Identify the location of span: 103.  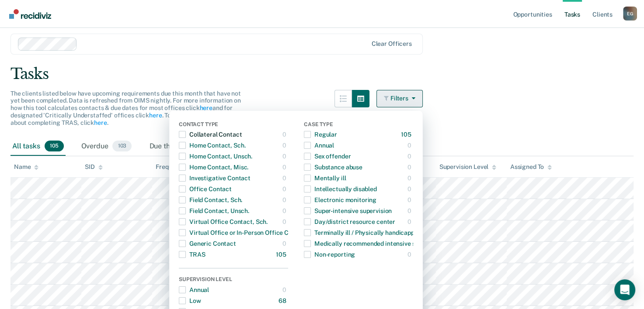
(122, 146).